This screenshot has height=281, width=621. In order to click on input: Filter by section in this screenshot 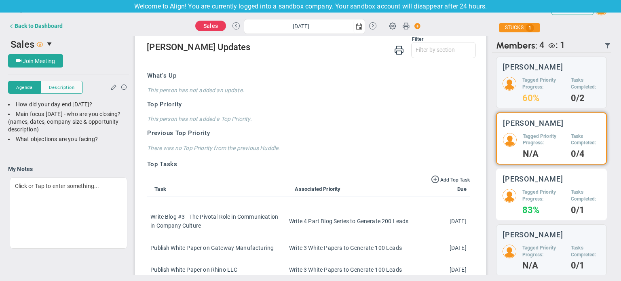, I will do `click(444, 50)`.